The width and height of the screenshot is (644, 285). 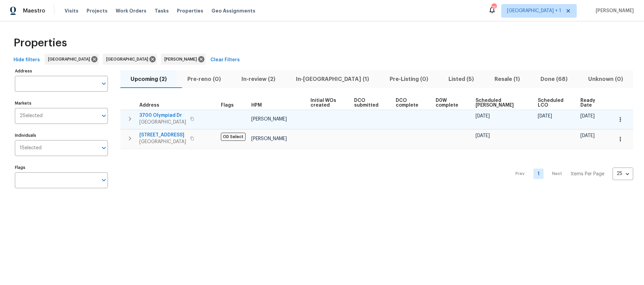 What do you see at coordinates (31, 148) in the screenshot?
I see `span: 1 Selected` at bounding box center [31, 148].